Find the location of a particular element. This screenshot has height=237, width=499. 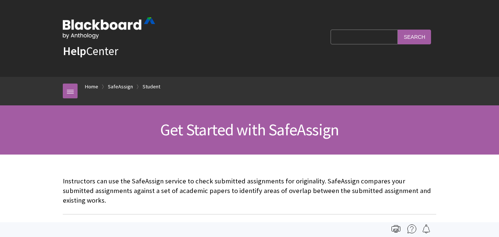

a: HelpCenter is located at coordinates (90, 51).